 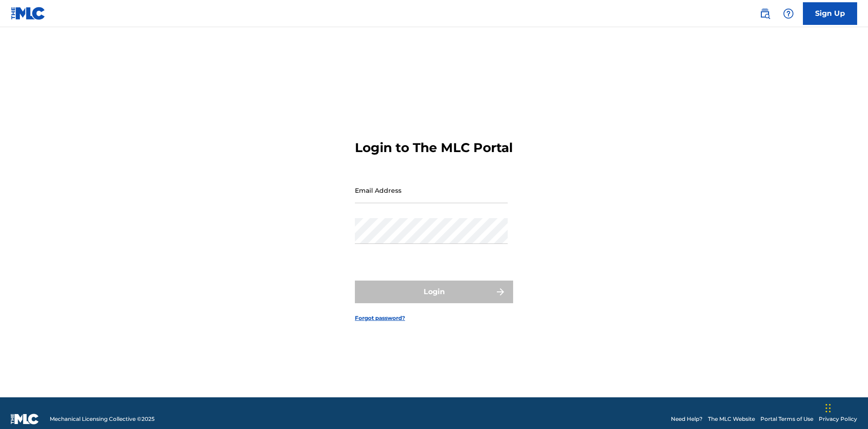 What do you see at coordinates (765, 14) in the screenshot?
I see `a: Public Search` at bounding box center [765, 14].